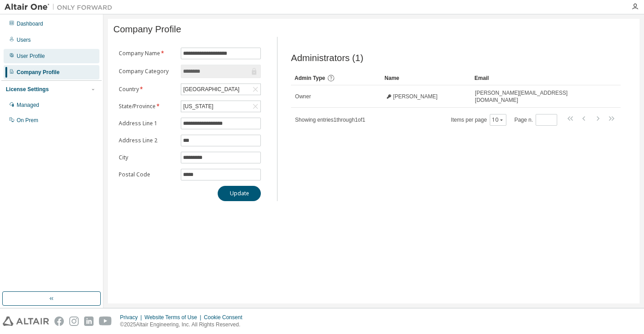 The width and height of the screenshot is (644, 334). What do you see at coordinates (147, 141) in the screenshot?
I see `label: Address Line 2` at bounding box center [147, 141].